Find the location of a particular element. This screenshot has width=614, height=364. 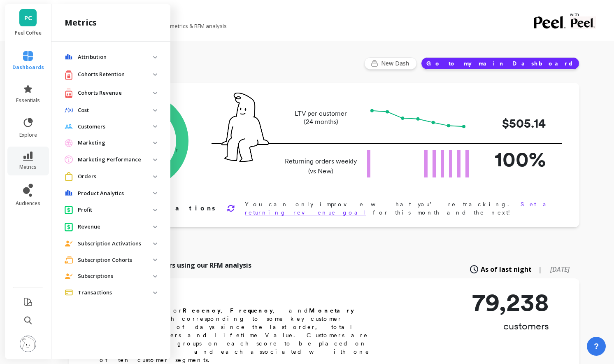

p: Returning orders weekly (vs New) is located at coordinates (321, 166).